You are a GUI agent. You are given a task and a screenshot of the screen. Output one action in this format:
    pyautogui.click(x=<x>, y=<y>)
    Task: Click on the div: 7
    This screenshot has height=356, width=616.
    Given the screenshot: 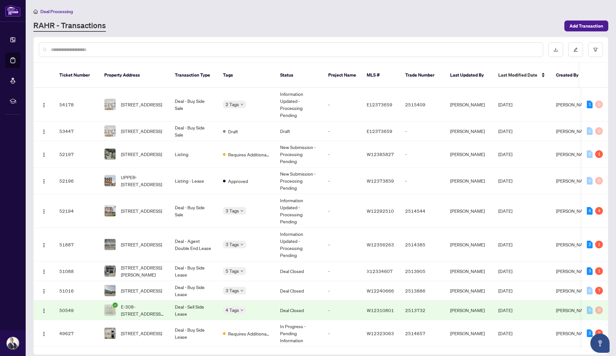 What is the action you would take?
    pyautogui.click(x=599, y=291)
    